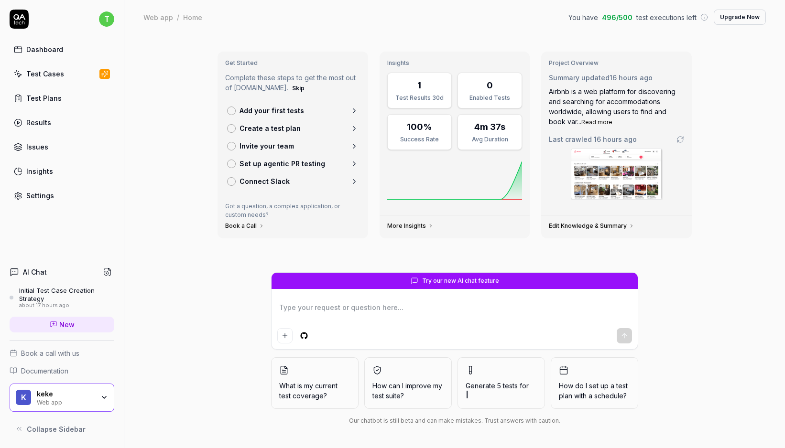  Describe the element at coordinates (419, 140) in the screenshot. I see `div: Success Rate` at that location.